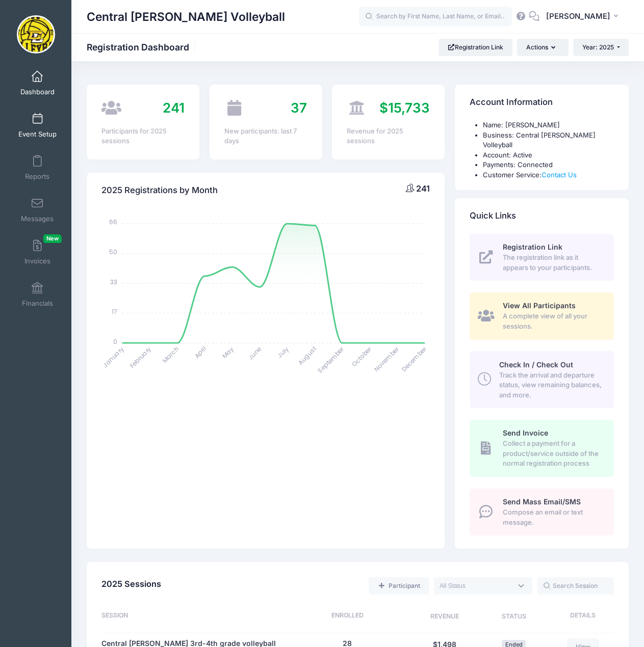  I want to click on a: Financials, so click(37, 295).